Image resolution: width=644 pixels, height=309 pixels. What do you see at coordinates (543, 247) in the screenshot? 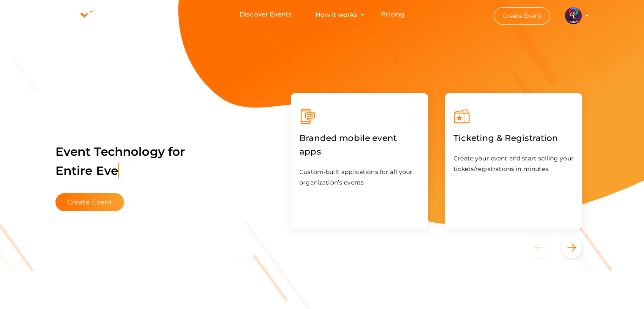
I see `button: Previous` at bounding box center [543, 247].